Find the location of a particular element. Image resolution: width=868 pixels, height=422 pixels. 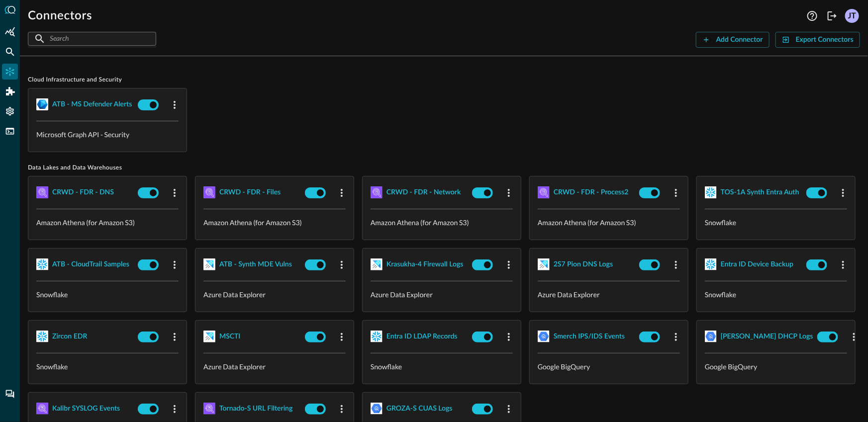

div: ATB - Synth MDE Vulns is located at coordinates (256, 265).